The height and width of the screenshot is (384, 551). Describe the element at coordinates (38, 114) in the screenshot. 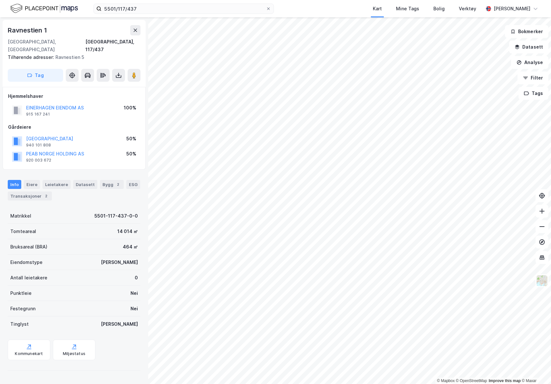

I see `div: 915 167 241` at that location.